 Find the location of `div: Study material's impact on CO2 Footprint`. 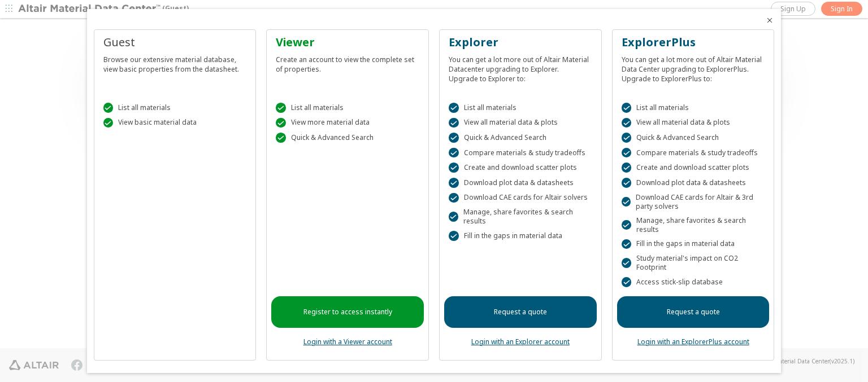

div: Study material's impact on CO2 Footprint is located at coordinates (693, 263).